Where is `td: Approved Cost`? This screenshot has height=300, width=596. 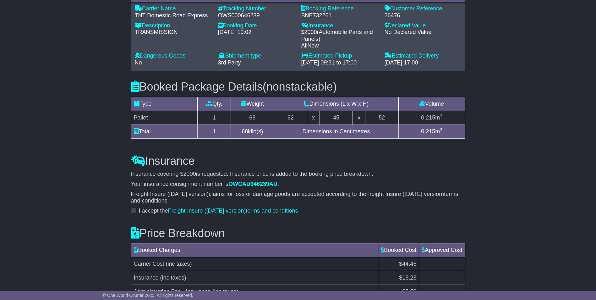
td: Approved Cost is located at coordinates (442, 250).